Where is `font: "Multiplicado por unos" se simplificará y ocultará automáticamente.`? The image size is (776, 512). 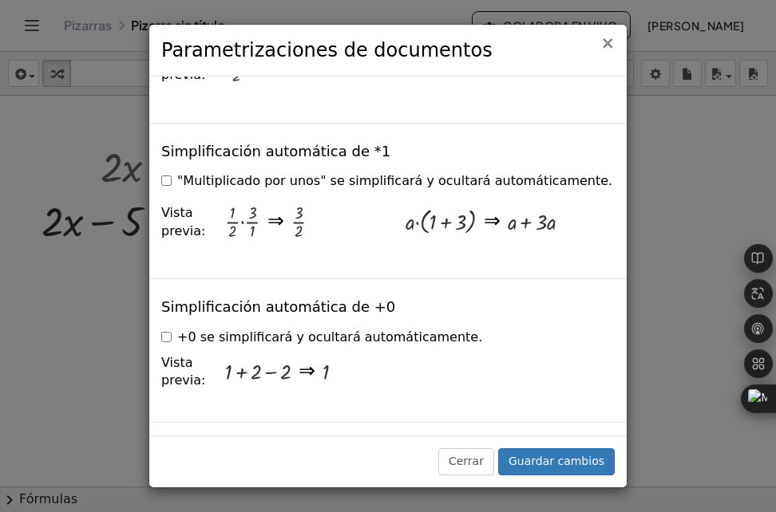 font: "Multiplicado por unos" se simplificará y ocultará automáticamente. is located at coordinates (394, 180).